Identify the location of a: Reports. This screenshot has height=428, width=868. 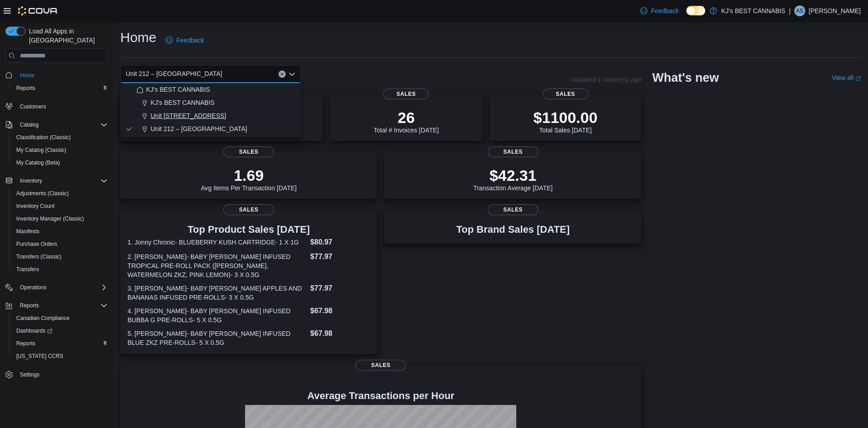
(26, 88).